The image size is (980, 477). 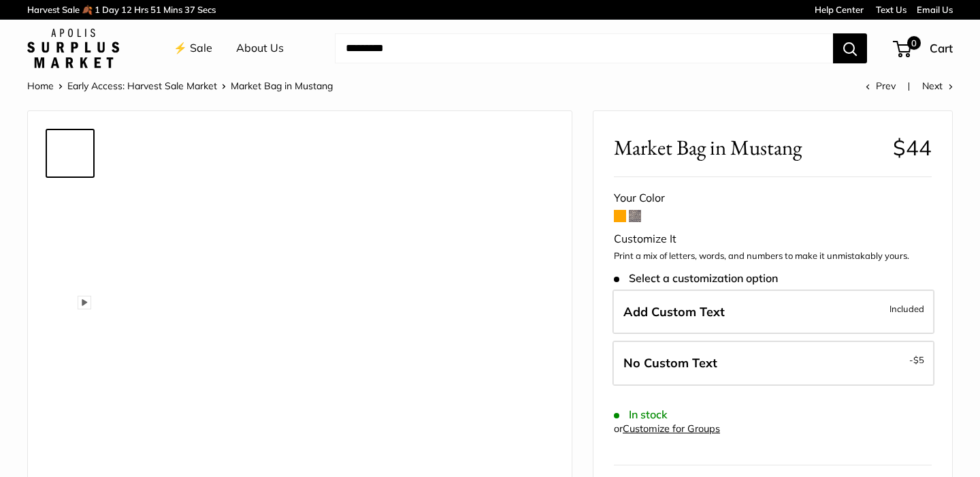 What do you see at coordinates (772, 363) in the screenshot?
I see `label: Leave Blank` at bounding box center [772, 363].